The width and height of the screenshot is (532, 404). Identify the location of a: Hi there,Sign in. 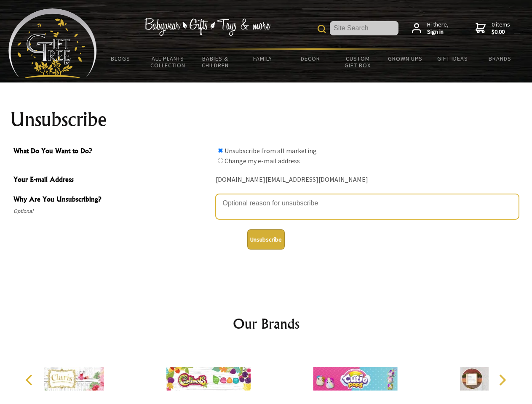
(430, 28).